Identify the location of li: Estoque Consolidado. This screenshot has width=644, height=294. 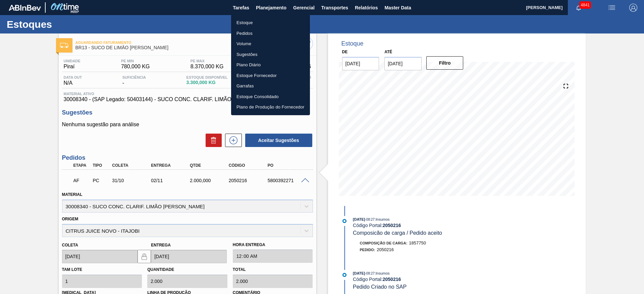
(270, 97).